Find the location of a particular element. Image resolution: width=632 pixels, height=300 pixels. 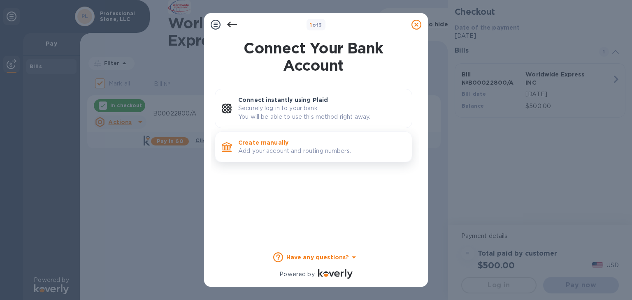

b: of 3 is located at coordinates (316, 25).